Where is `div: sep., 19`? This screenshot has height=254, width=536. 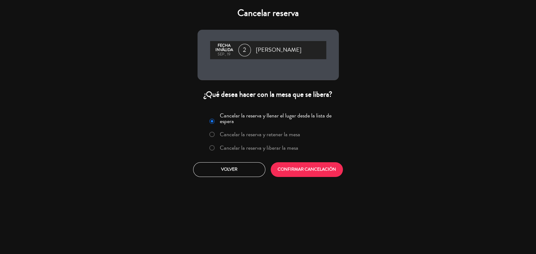
div: sep., 19 is located at coordinates (224, 55).